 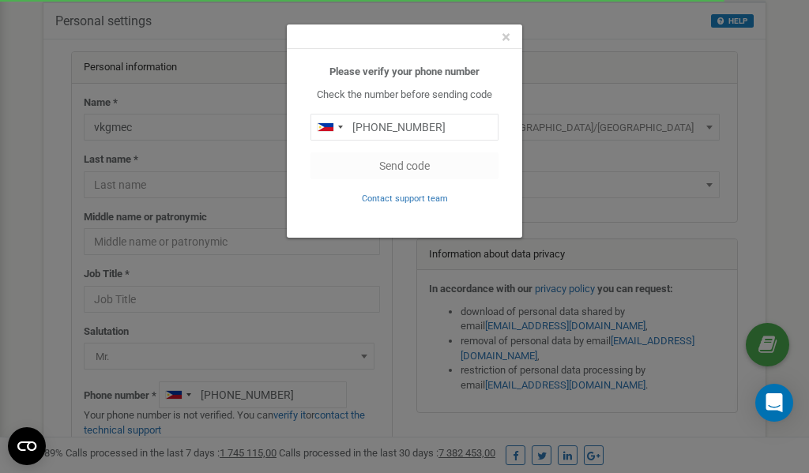 I want to click on b: Please verify your phone number, so click(x=404, y=71).